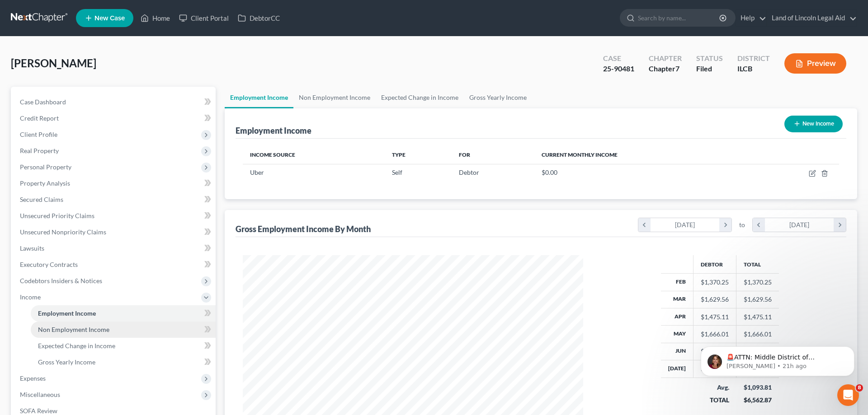  I want to click on a: Secured Claims, so click(114, 199).